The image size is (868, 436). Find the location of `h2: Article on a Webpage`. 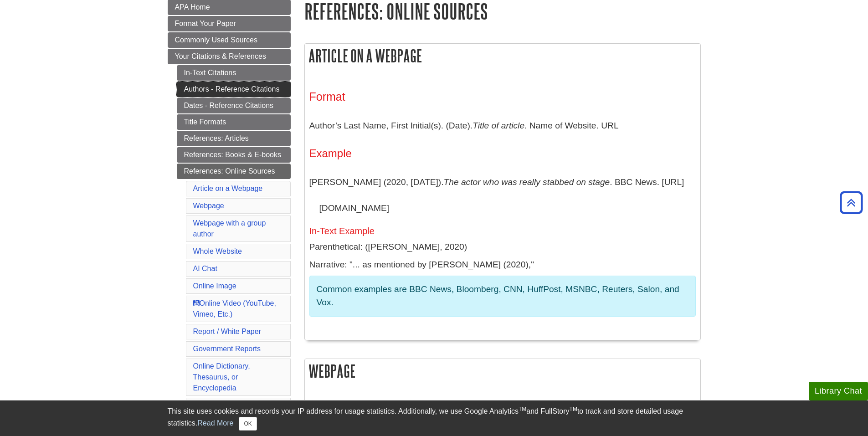

h2: Article on a Webpage is located at coordinates (502, 55).